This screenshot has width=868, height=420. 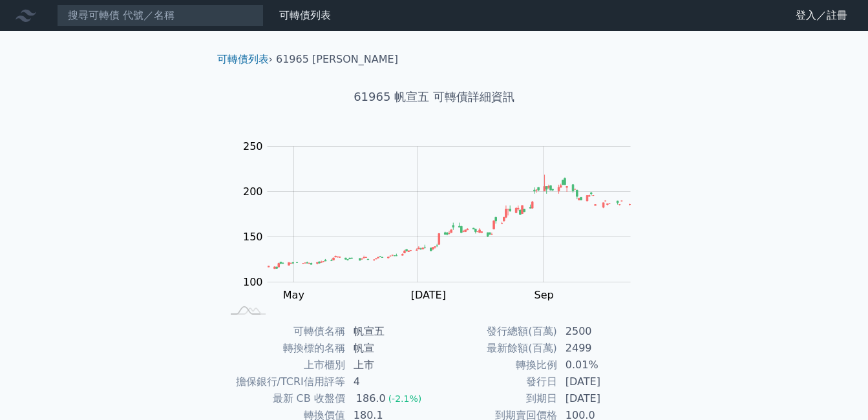 What do you see at coordinates (283, 331) in the screenshot?
I see `td: 可轉債名稱` at bounding box center [283, 331].